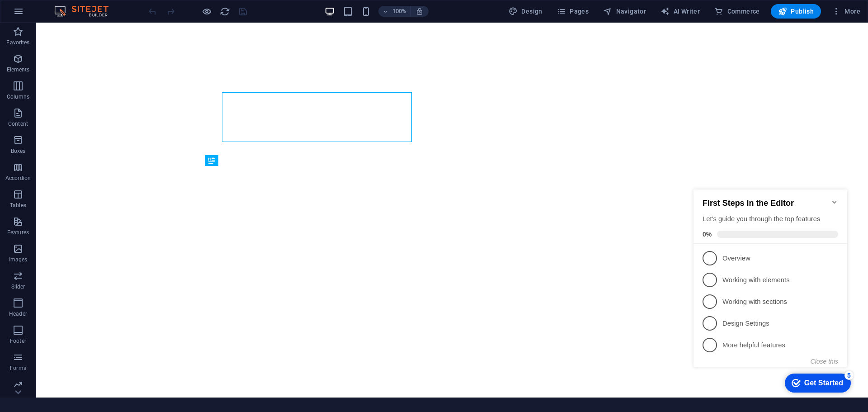  What do you see at coordinates (81, 25) in the screenshot?
I see `h2: First Steps in the Editor` at bounding box center [81, 25].